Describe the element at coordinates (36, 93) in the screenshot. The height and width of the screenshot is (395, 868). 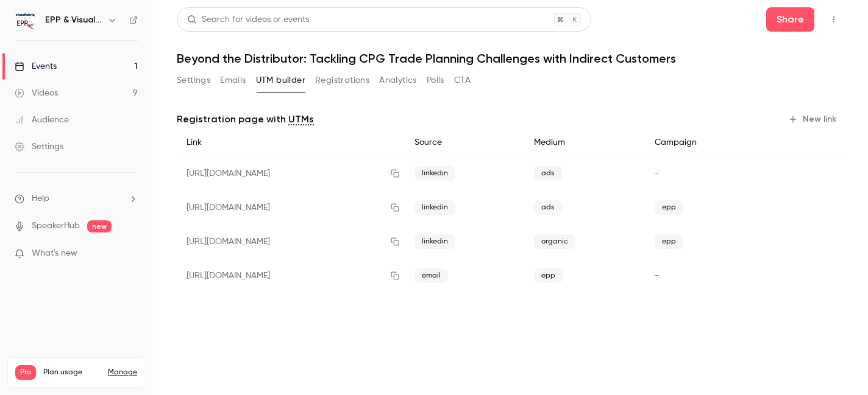
I see `div: Videos` at that location.